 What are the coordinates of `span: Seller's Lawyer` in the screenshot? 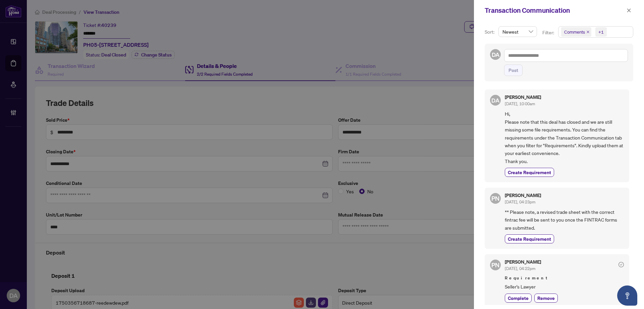 It's located at (564, 286).